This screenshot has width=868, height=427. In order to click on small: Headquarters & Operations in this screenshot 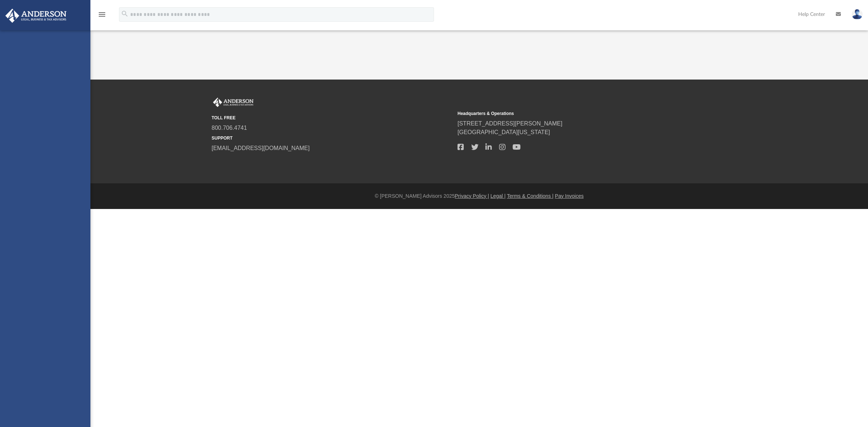, I will do `click(578, 113)`.